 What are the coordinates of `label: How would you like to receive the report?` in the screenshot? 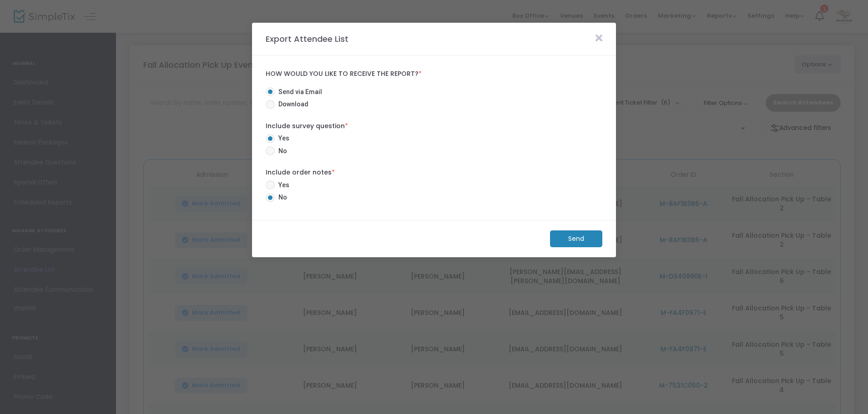 It's located at (434, 74).